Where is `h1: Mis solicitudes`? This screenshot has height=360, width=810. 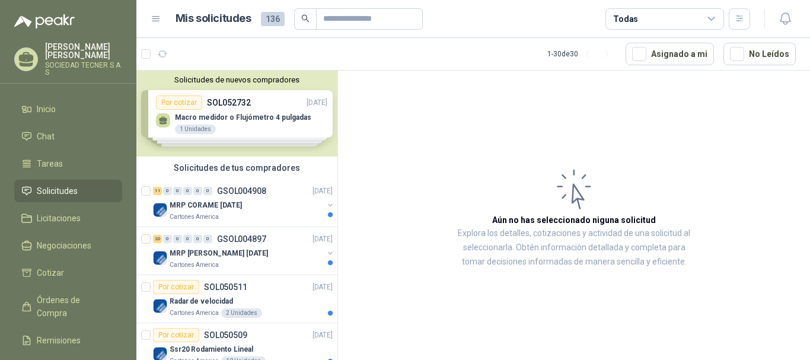
h1: Mis solicitudes is located at coordinates (213, 18).